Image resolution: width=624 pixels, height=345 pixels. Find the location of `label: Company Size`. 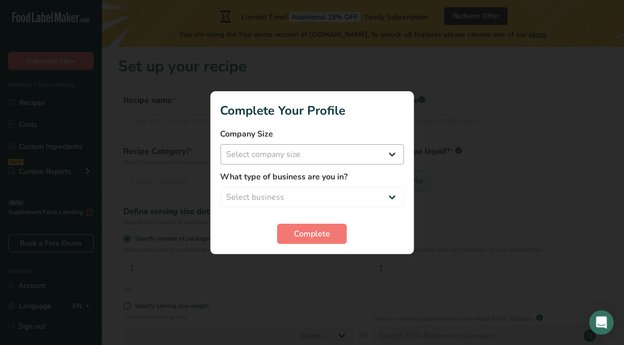

label: Company Size is located at coordinates (312, 134).